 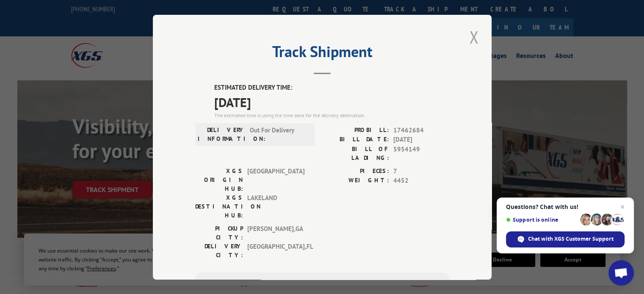 I want to click on label: BILL DATE:, so click(x=356, y=140).